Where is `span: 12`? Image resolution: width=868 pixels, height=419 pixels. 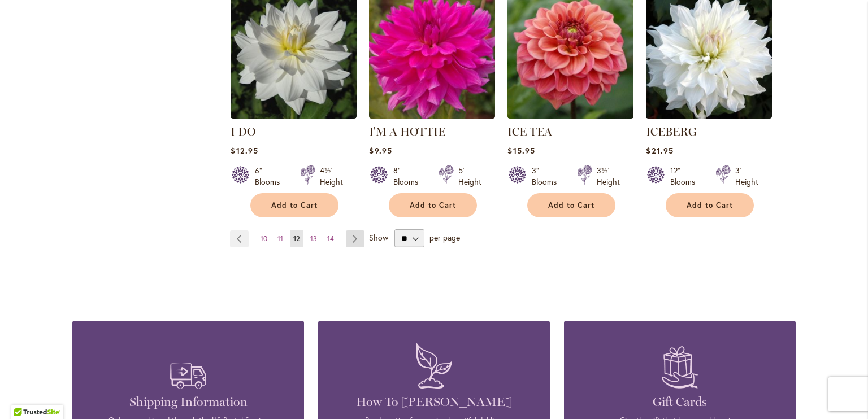 span: 12 is located at coordinates (297, 239).